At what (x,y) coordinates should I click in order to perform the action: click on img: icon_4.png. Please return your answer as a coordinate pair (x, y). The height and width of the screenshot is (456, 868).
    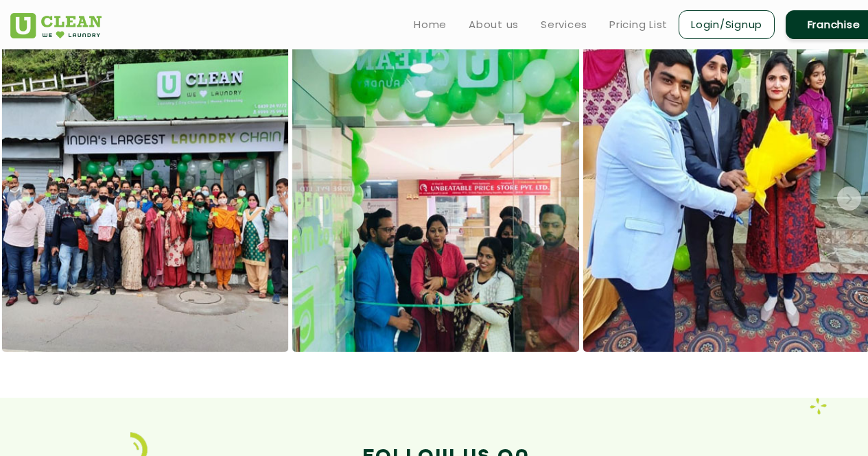
    Looking at the image, I should click on (818, 406).